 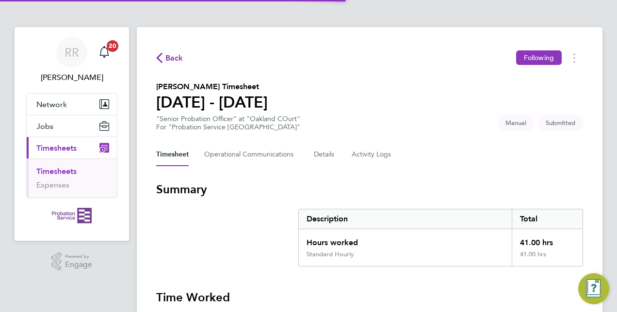 What do you see at coordinates (330, 254) in the screenshot?
I see `div: Standard Hourly` at bounding box center [330, 254].